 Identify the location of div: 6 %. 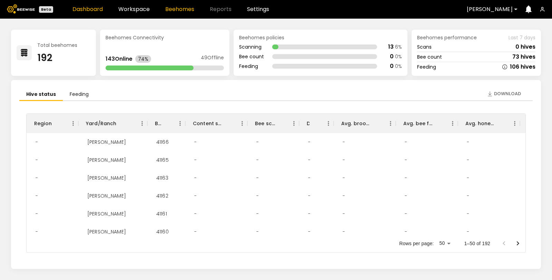
(398, 47).